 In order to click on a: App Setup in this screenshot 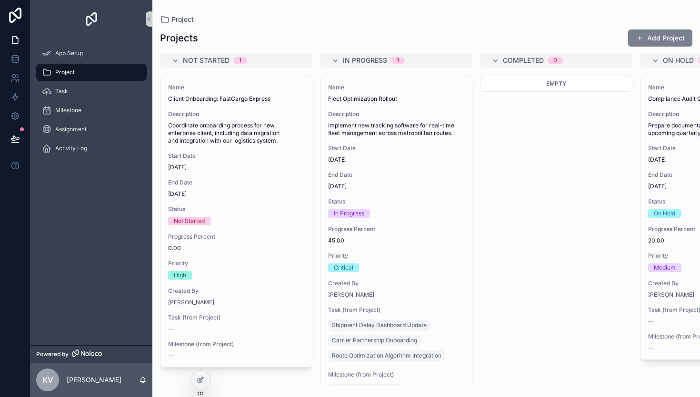, I will do `click(91, 53)`.